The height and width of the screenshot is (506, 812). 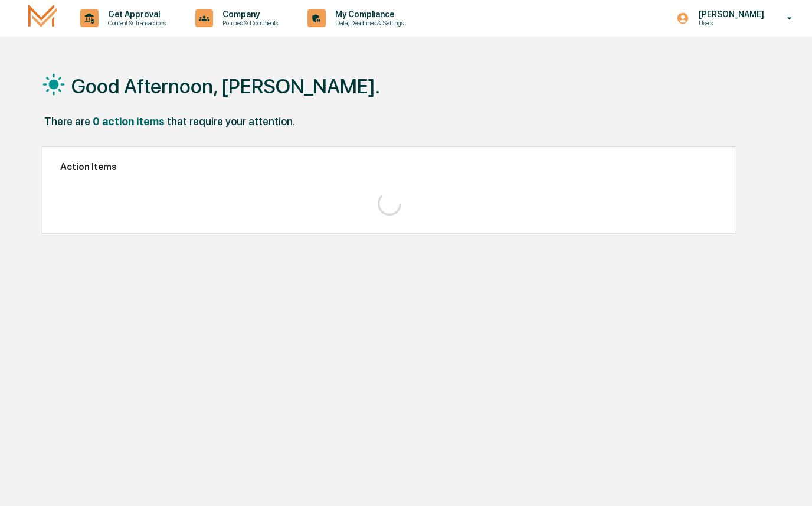 What do you see at coordinates (368, 23) in the screenshot?
I see `p: Data, Deadlines & Settings` at bounding box center [368, 23].